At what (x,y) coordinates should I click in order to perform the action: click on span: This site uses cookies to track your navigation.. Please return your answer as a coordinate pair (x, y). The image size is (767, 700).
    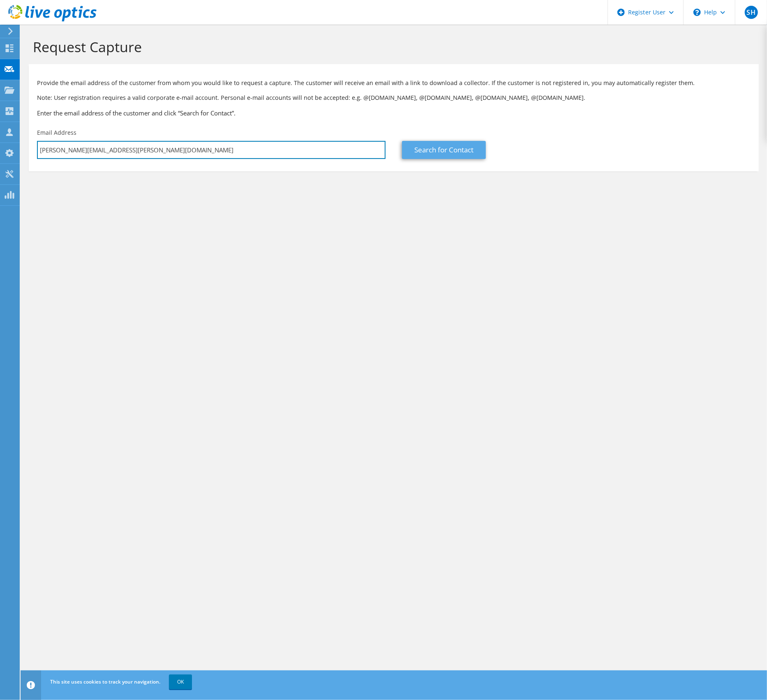
    Looking at the image, I should click on (105, 682).